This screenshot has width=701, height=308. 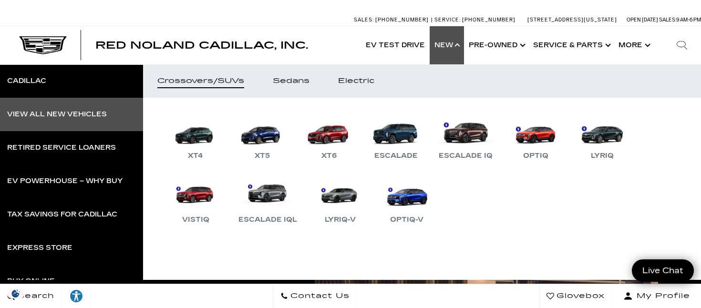 What do you see at coordinates (16, 293) in the screenshot?
I see `img: Opt-Out Icon` at bounding box center [16, 293].